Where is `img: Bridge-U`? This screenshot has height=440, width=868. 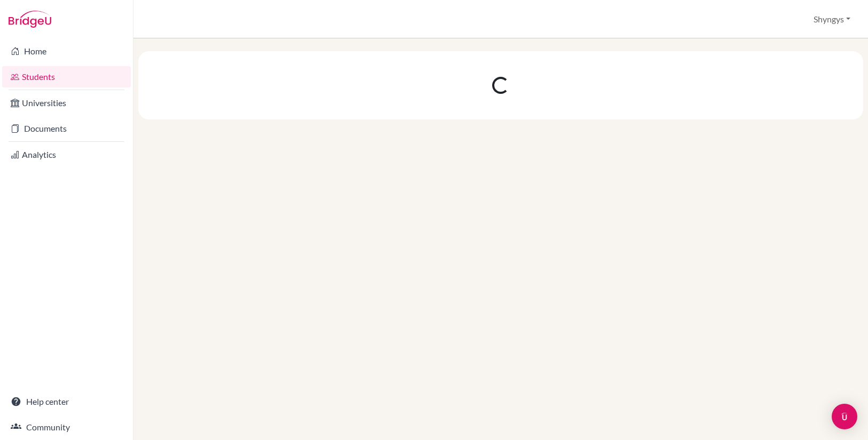 img: Bridge-U is located at coordinates (30, 19).